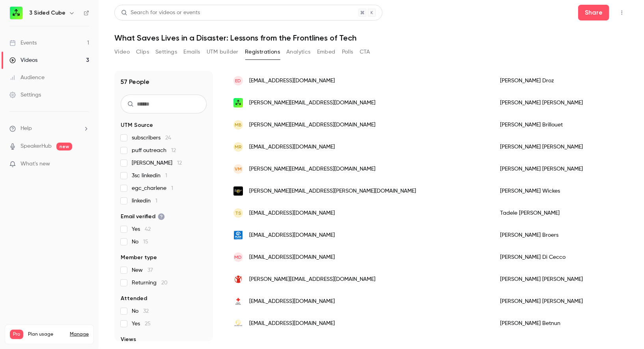 The width and height of the screenshot is (644, 349). I want to click on button: Settings, so click(166, 52).